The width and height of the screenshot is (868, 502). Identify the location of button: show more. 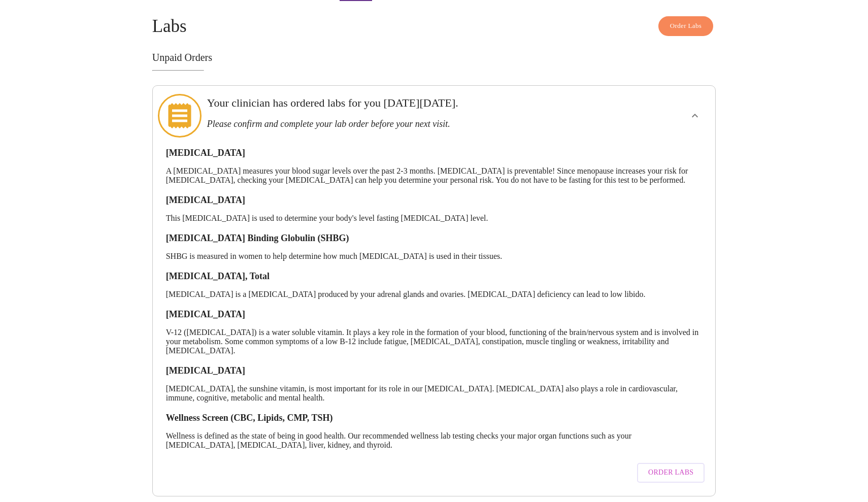
(695, 116).